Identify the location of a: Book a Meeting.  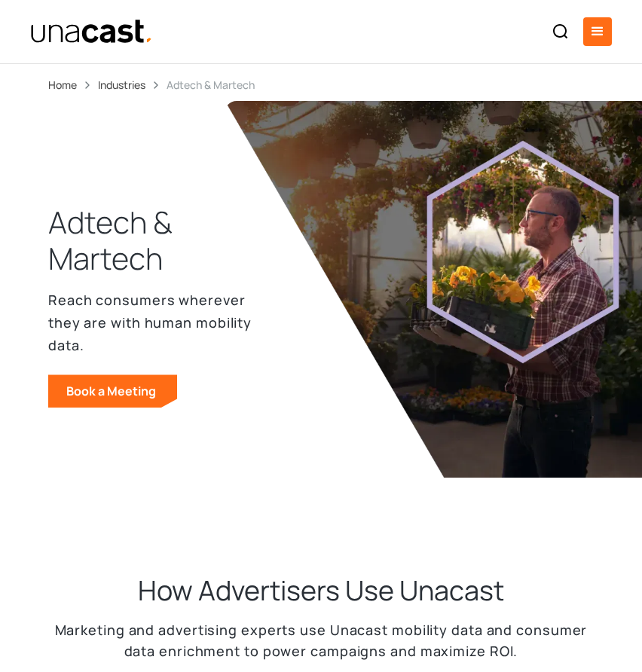
(112, 391).